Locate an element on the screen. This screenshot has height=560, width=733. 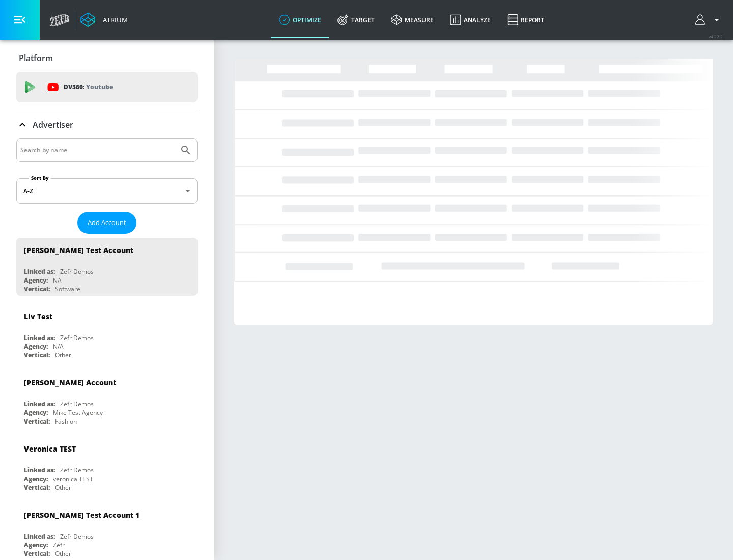
a: Report is located at coordinates (525, 20).